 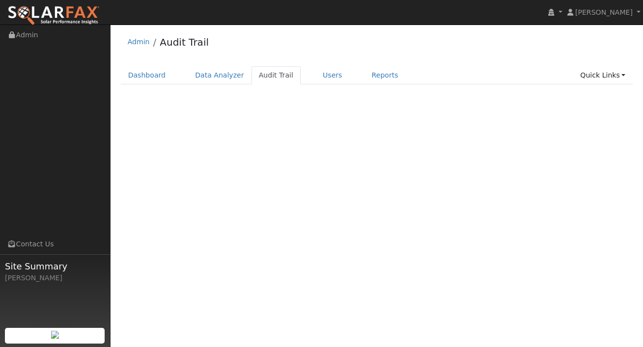 What do you see at coordinates (603, 75) in the screenshot?
I see `a: Quick Links` at bounding box center [603, 75].